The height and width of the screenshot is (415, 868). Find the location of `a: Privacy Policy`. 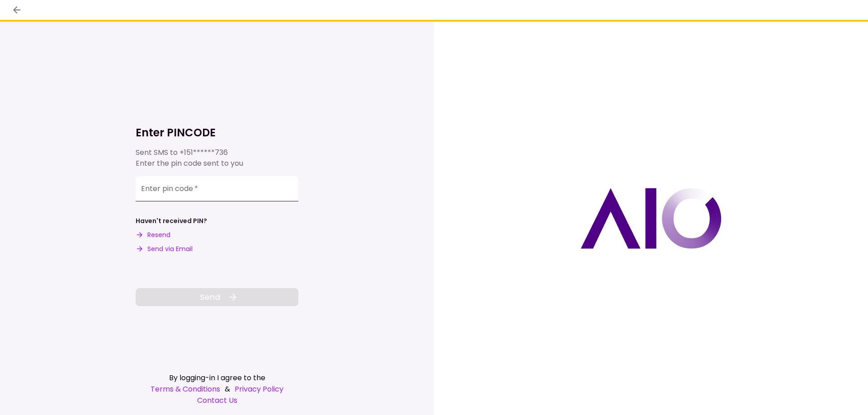

a: Privacy Policy is located at coordinates (259, 389).